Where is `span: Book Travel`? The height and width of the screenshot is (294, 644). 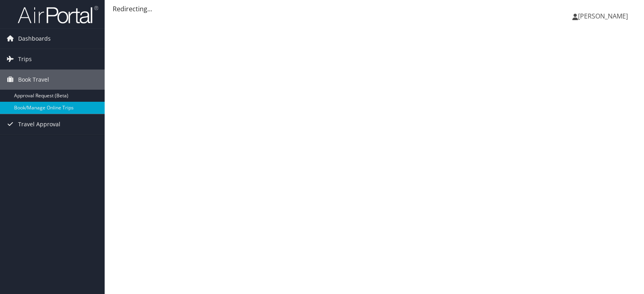 span: Book Travel is located at coordinates (34, 79).